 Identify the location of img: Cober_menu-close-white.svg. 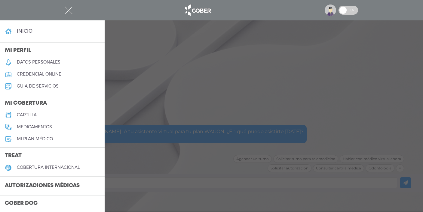
(68, 10).